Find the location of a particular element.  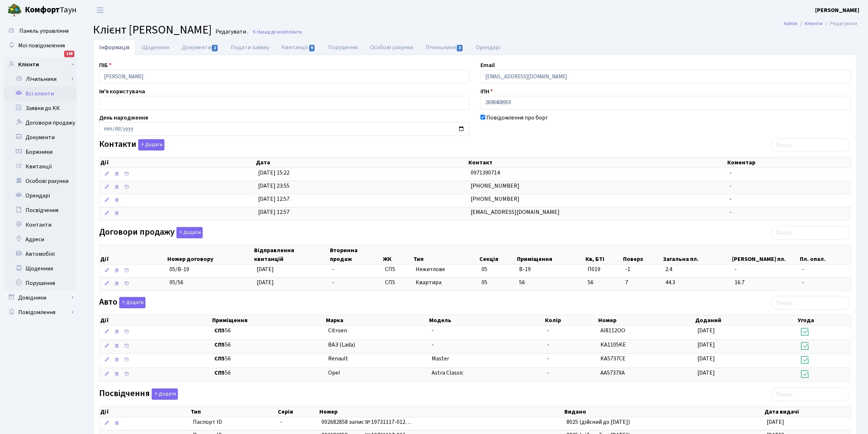

th: Марка is located at coordinates (377, 320).